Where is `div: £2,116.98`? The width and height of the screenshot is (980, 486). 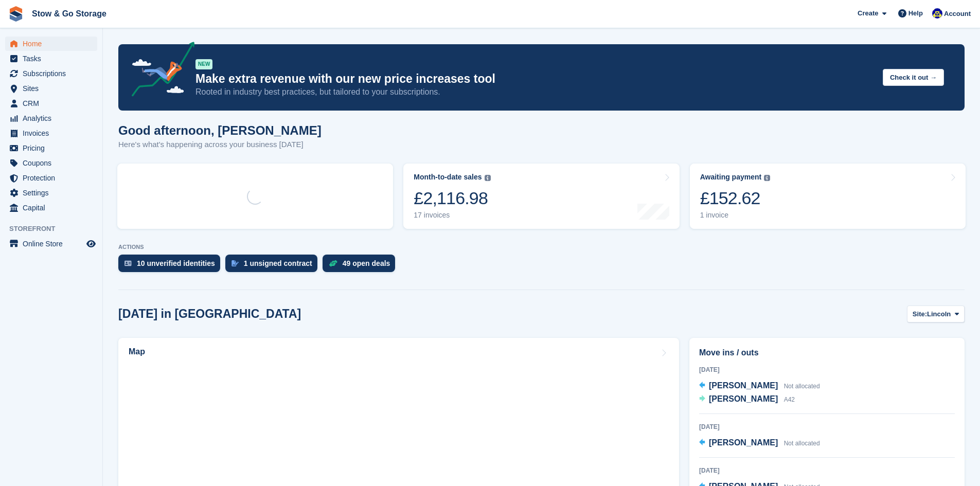
div: £2,116.98 is located at coordinates (452, 198).